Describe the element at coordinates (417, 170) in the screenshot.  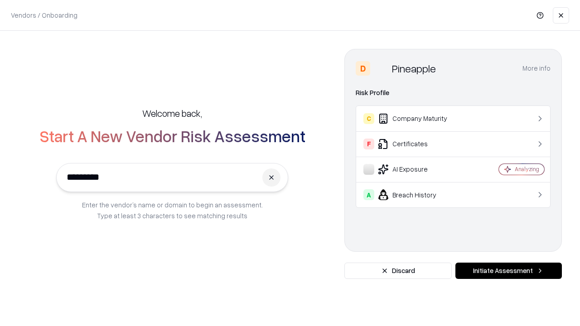
I see `div: AI Exposure` at that location.